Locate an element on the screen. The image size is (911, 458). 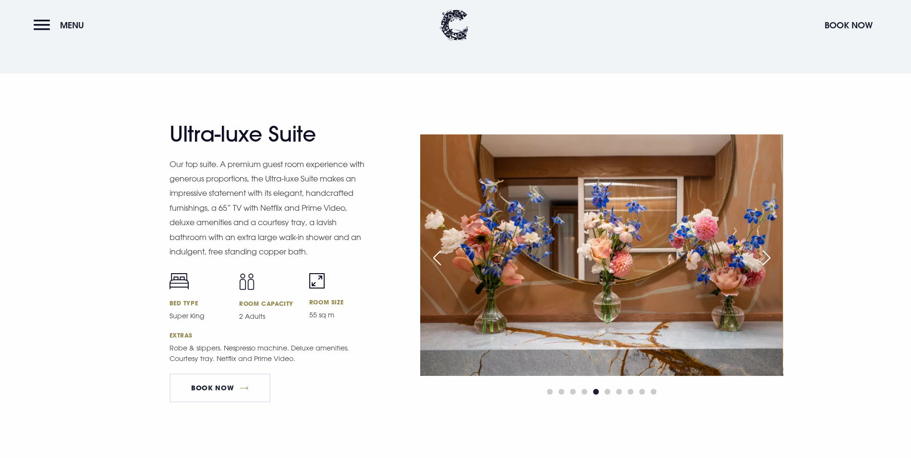
span: Go to slide 4 is located at coordinates (584, 392).